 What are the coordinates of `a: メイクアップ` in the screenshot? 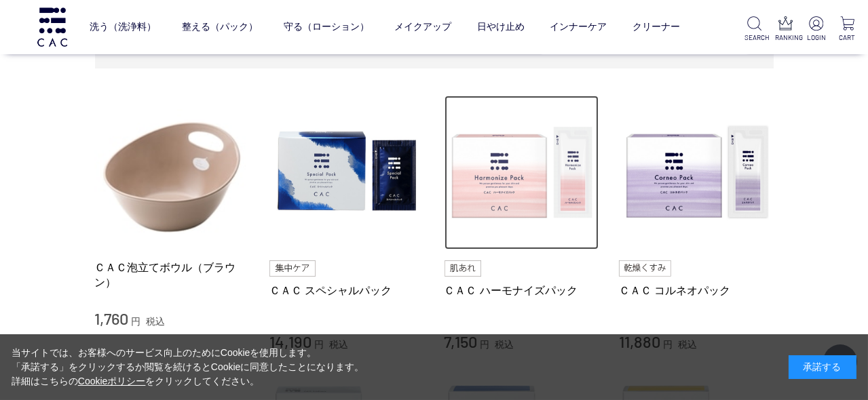 It's located at (422, 27).